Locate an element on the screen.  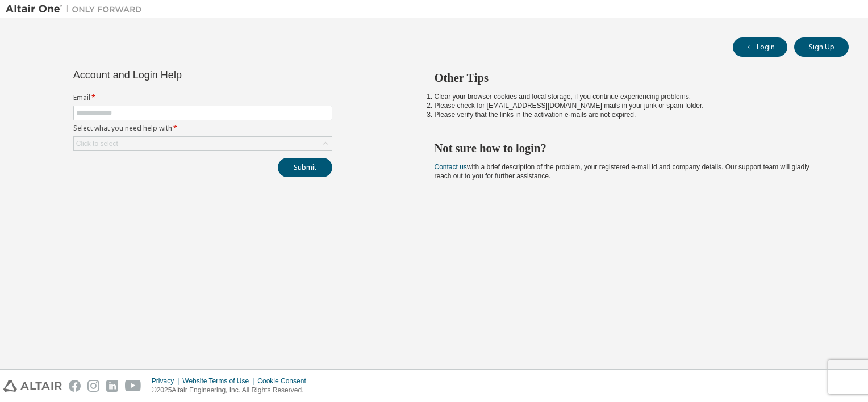
div: Account and Login Help is located at coordinates (177, 75).